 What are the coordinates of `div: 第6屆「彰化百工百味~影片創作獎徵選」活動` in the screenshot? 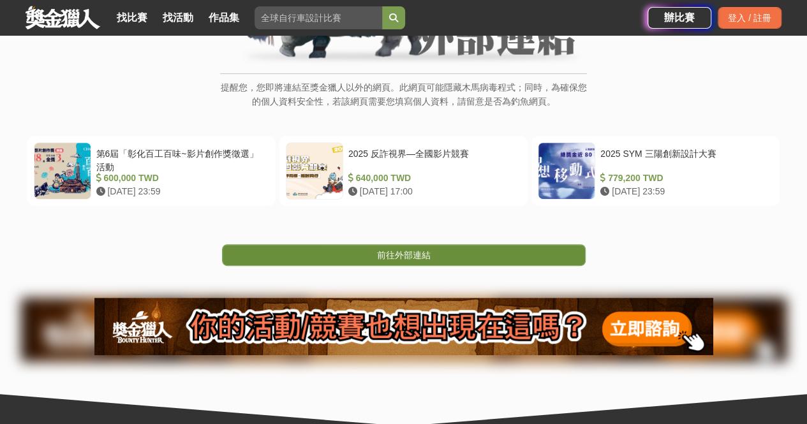 It's located at (180, 160).